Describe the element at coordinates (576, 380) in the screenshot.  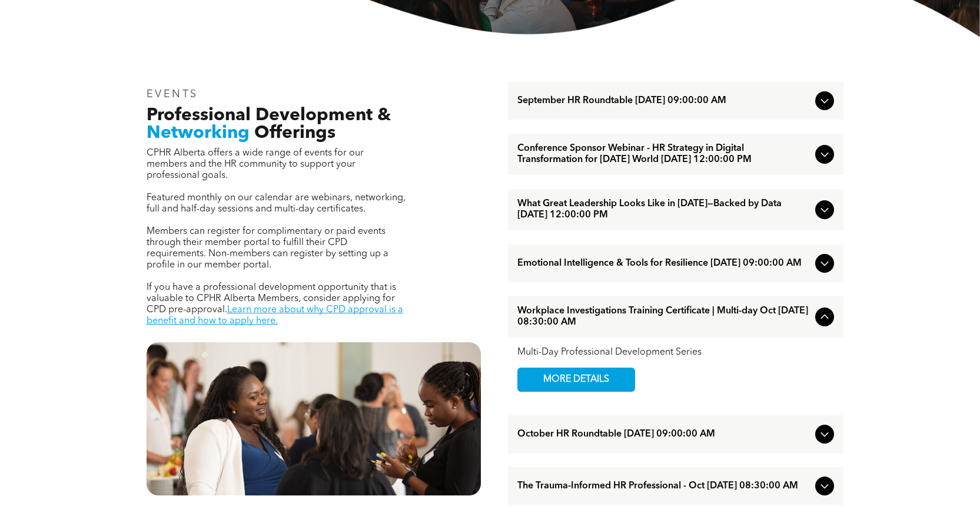
I see `span: MORE DETAILS` at that location.